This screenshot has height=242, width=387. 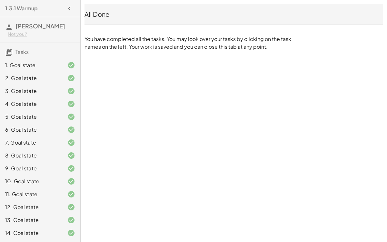 I want to click on div: 14. Goal state, so click(x=31, y=233).